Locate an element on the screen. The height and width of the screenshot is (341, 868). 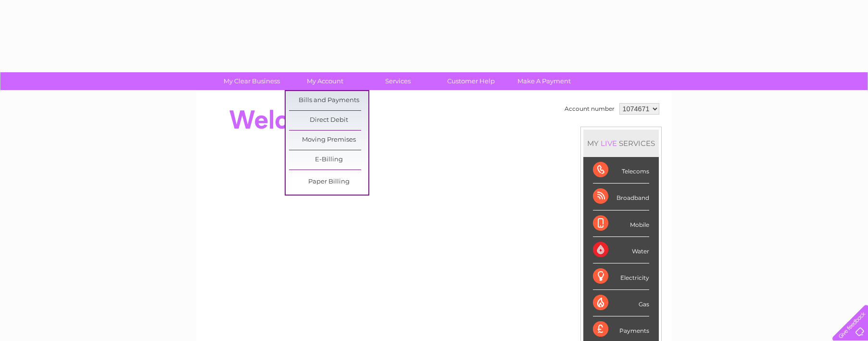
a: Bills and Payments is located at coordinates (328, 101).